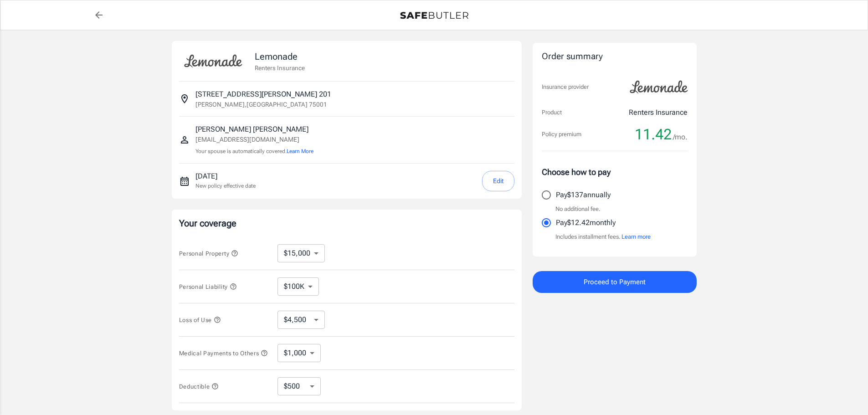 This screenshot has height=415, width=868. I want to click on button: Proceed to Payment, so click(615, 282).